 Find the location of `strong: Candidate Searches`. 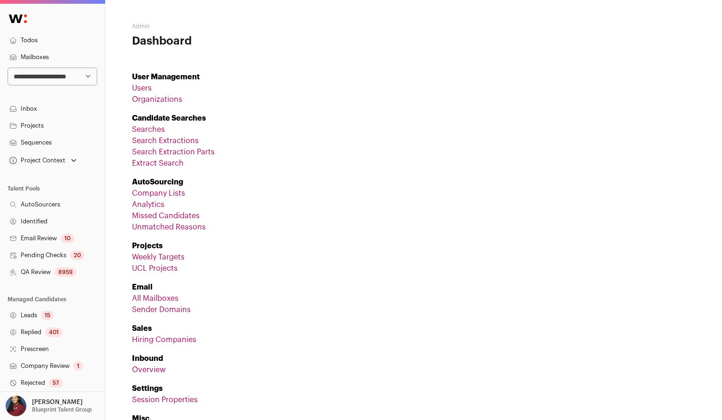

strong: Candidate Searches is located at coordinates (169, 118).